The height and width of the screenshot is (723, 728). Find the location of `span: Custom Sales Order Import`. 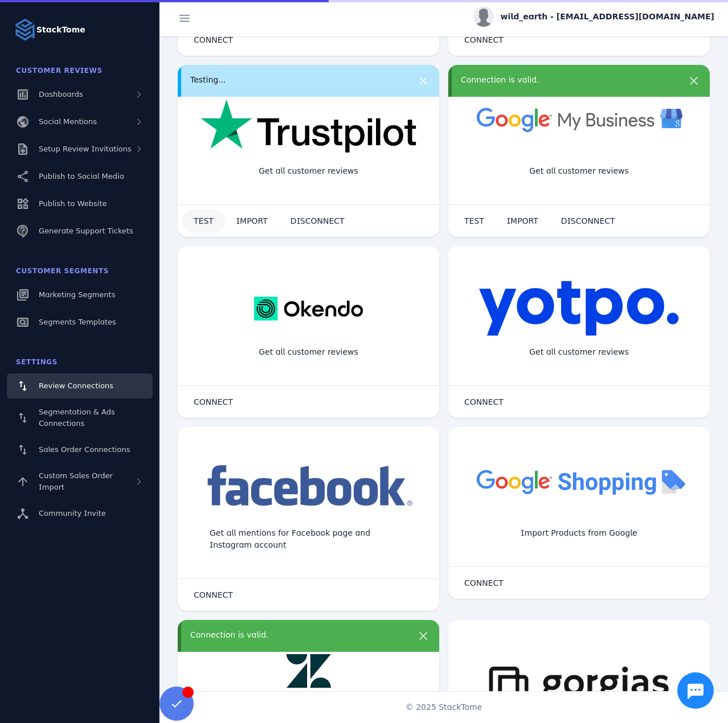

span: Custom Sales Order Import is located at coordinates (76, 481).